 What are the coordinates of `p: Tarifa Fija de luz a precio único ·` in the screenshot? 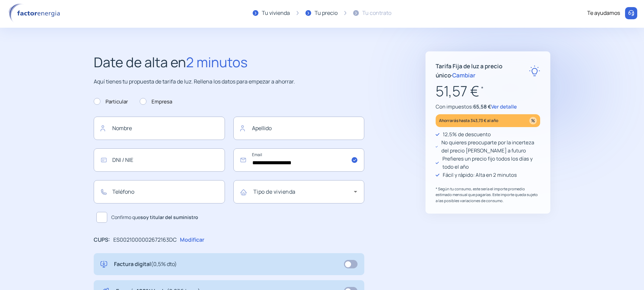 It's located at (482, 71).